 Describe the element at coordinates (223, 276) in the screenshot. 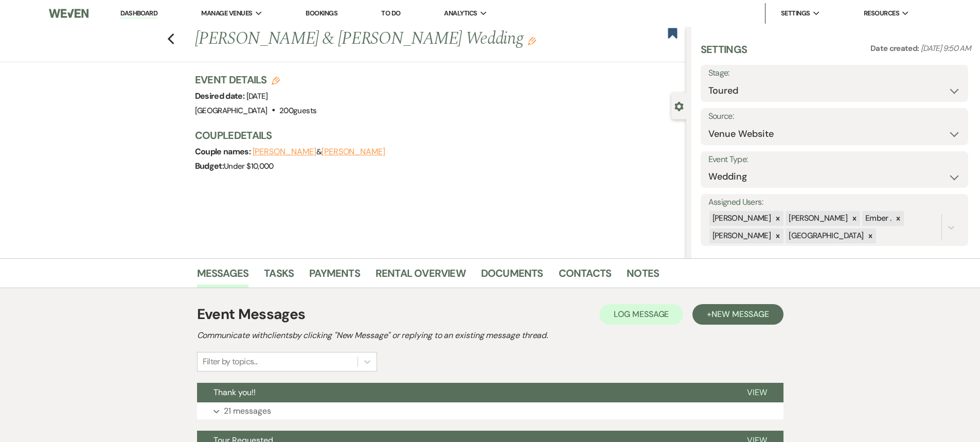

I see `a: Messages` at that location.